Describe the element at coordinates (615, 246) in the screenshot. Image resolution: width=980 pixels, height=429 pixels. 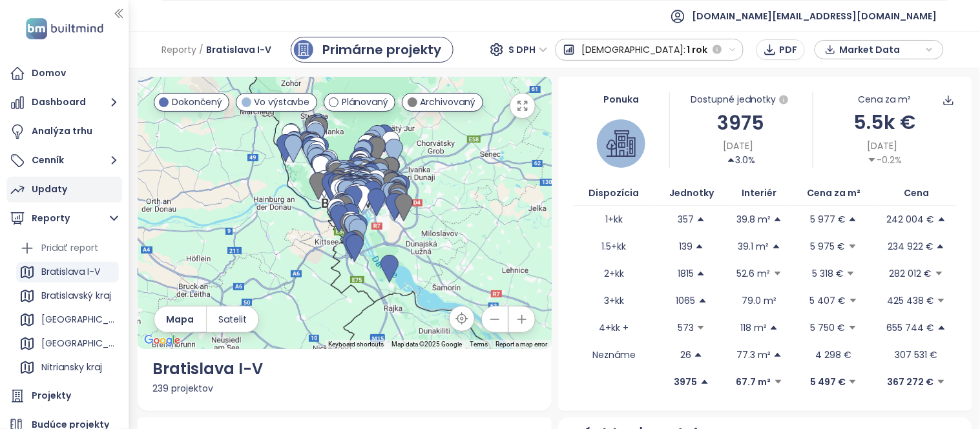
I see `td: 1.5+kk` at that location.